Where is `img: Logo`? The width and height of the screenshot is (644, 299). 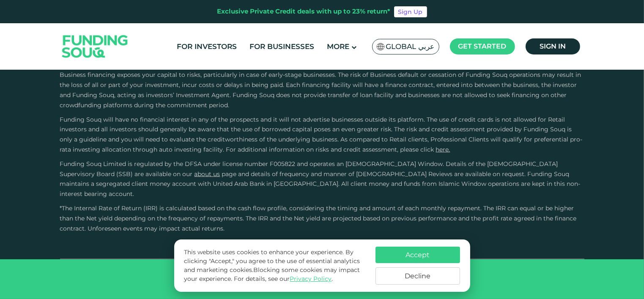 img: Logo is located at coordinates (95, 47).